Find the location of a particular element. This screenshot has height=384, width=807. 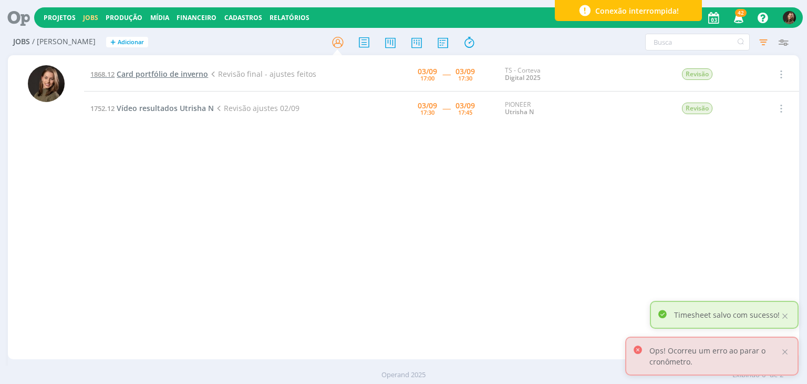

a: 1868.12Card portfólio de inverno is located at coordinates (149, 74).